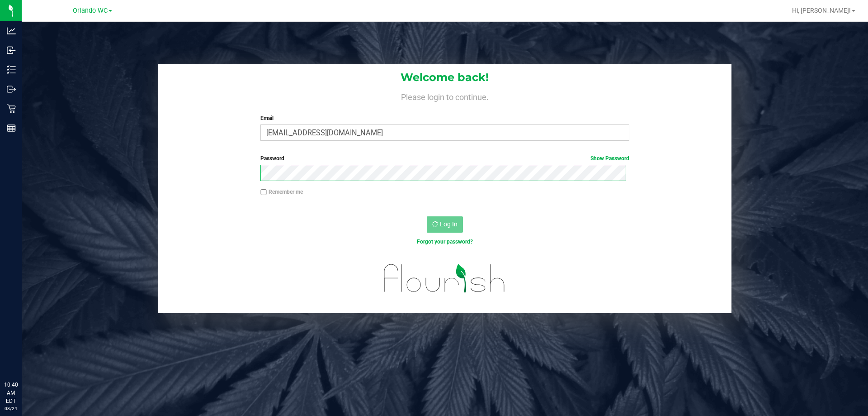  I want to click on span: Password, so click(272, 159).